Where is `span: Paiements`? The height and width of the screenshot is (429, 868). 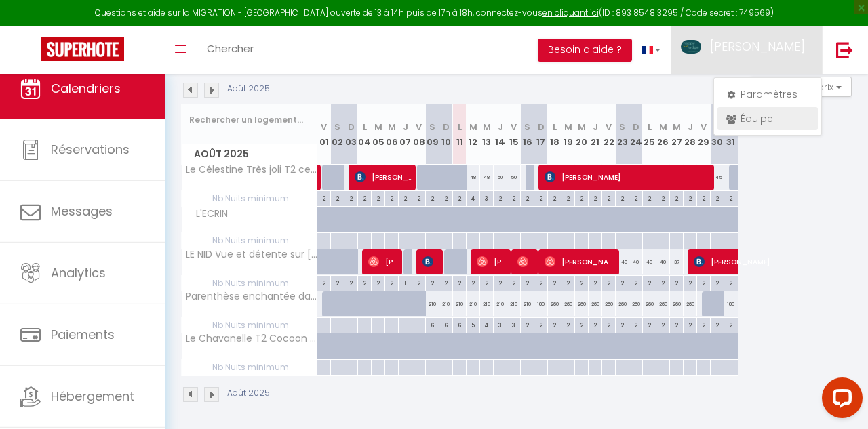 span: Paiements is located at coordinates (83, 334).